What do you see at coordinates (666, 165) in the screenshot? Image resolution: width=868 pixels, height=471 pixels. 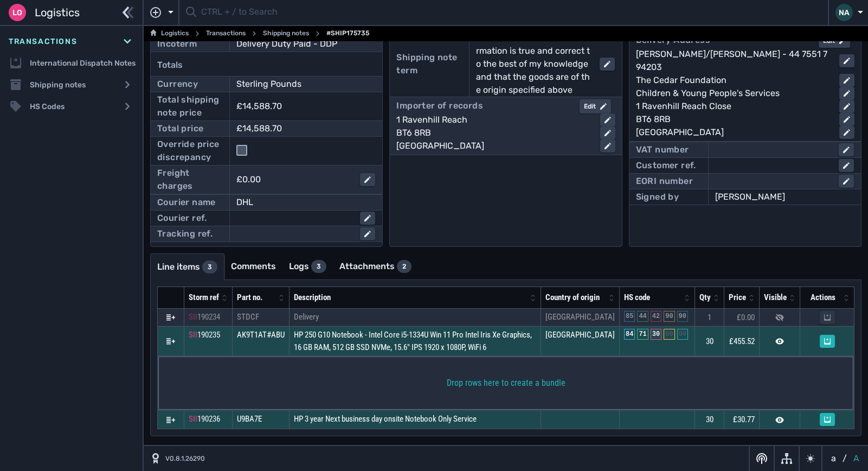 I see `div: Customer ref.` at bounding box center [666, 165].